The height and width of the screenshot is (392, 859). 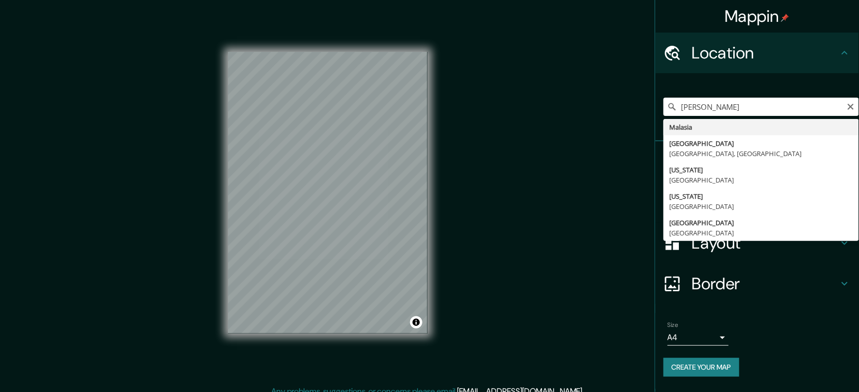 What do you see at coordinates (673, 325) in the screenshot?
I see `label: Size` at bounding box center [673, 325].